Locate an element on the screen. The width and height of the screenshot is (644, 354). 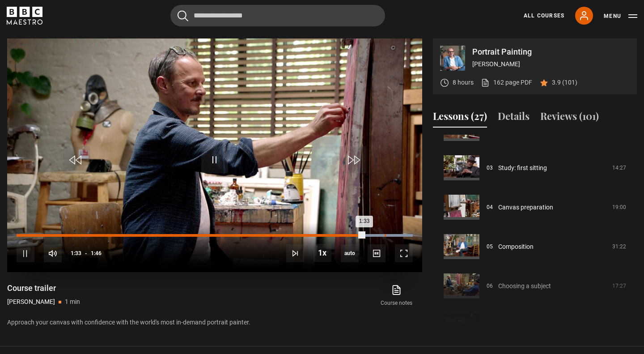
span: 1:33 is located at coordinates (76, 254).